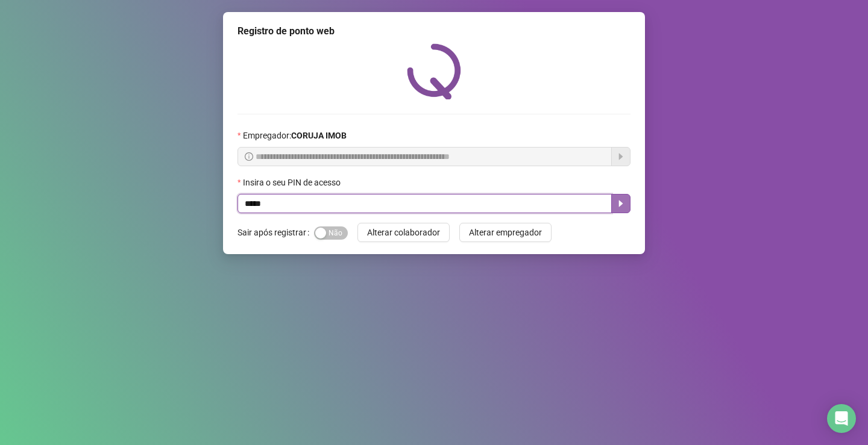 The height and width of the screenshot is (445, 868). Describe the element at coordinates (505, 232) in the screenshot. I see `button: Alterar empregador` at that location.